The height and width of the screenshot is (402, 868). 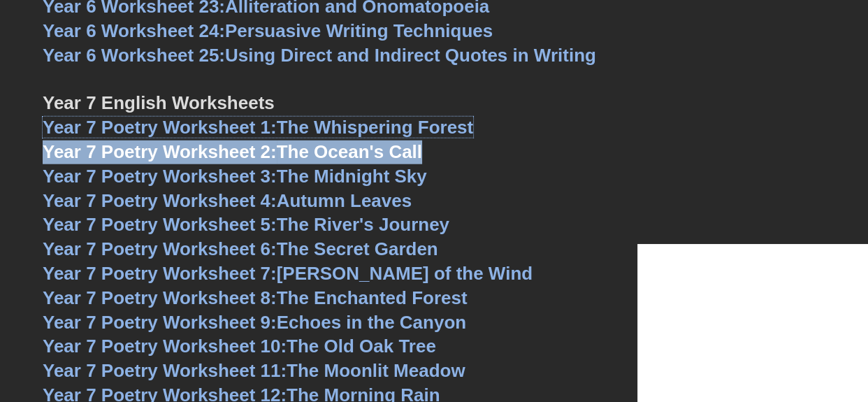 What do you see at coordinates (239, 346) in the screenshot?
I see `a: Year 7 Poetry Worksheet 10:The Old Oak Tree` at bounding box center [239, 346].